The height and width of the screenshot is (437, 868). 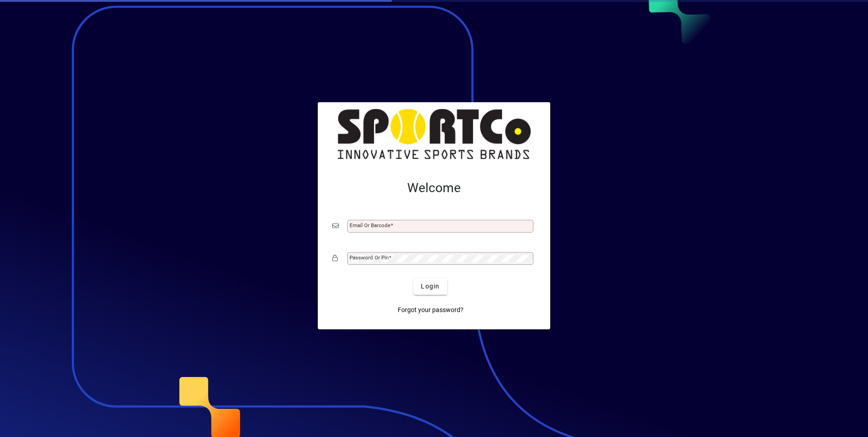 I want to click on span: Login, so click(x=430, y=286).